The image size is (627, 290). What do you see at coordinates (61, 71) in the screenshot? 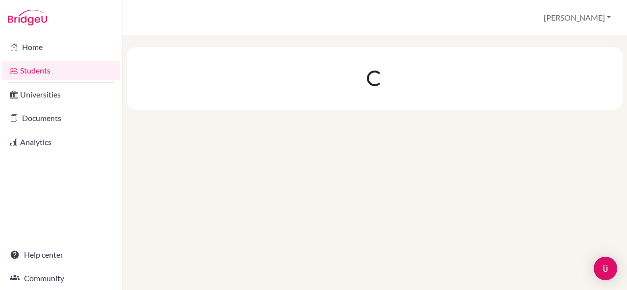
I see `a: Students` at bounding box center [61, 71].